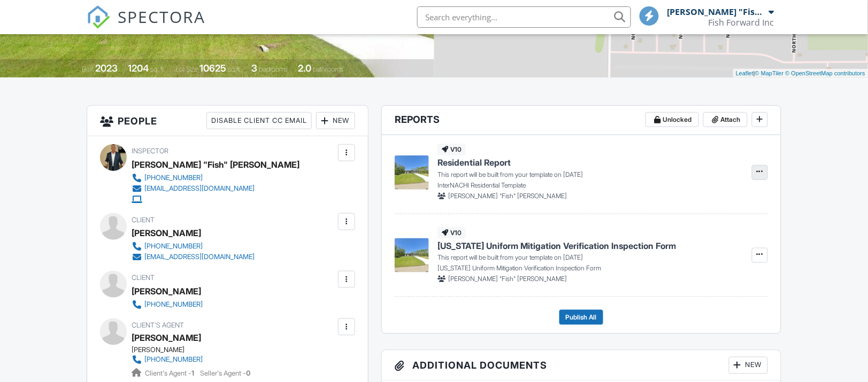 The width and height of the screenshot is (868, 382). Describe the element at coordinates (328, 69) in the screenshot. I see `span: bathrooms` at that location.